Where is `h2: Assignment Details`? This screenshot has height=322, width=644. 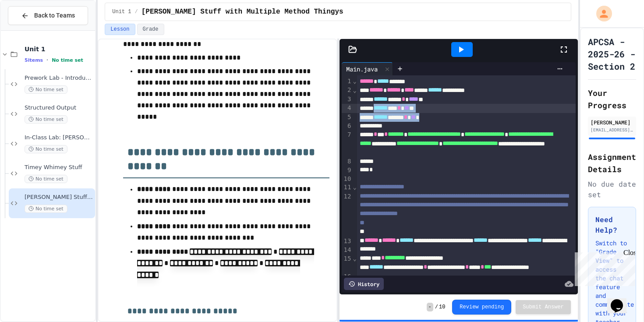 h2: Assignment Details is located at coordinates (612, 163).